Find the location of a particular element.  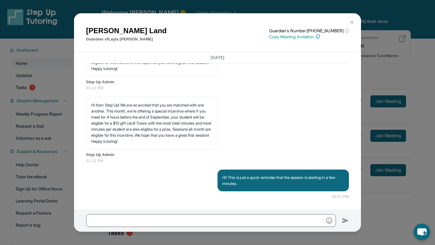

button: chat-button is located at coordinates (422, 232).